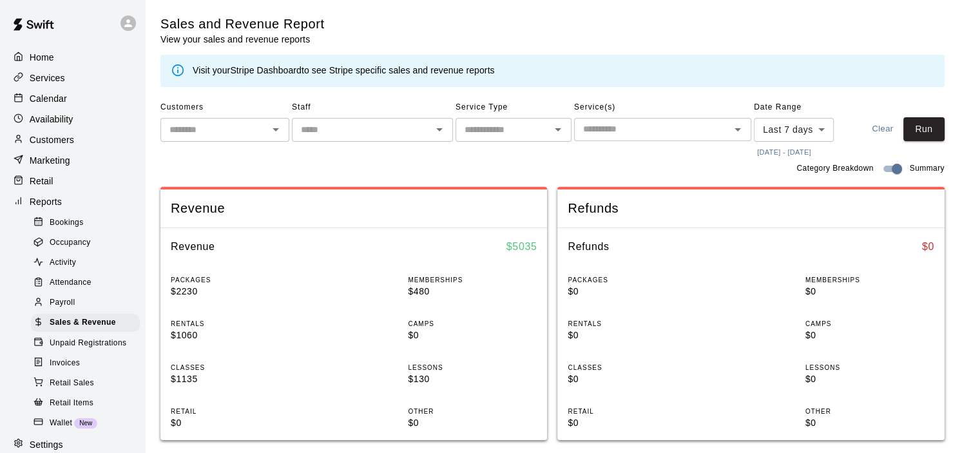  What do you see at coordinates (85, 383) in the screenshot?
I see `div: Retail Sales` at bounding box center [85, 383].